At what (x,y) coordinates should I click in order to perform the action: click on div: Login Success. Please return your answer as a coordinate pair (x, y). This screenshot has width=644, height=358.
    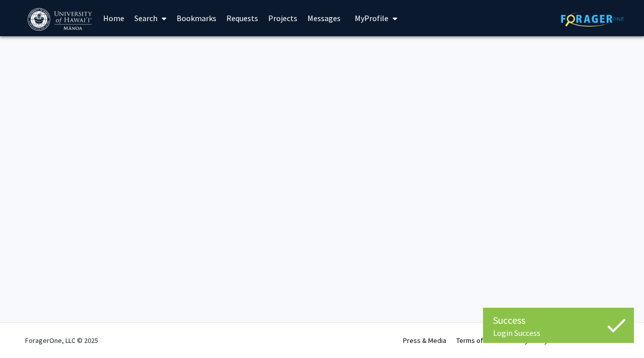
    Looking at the image, I should click on (559, 333).